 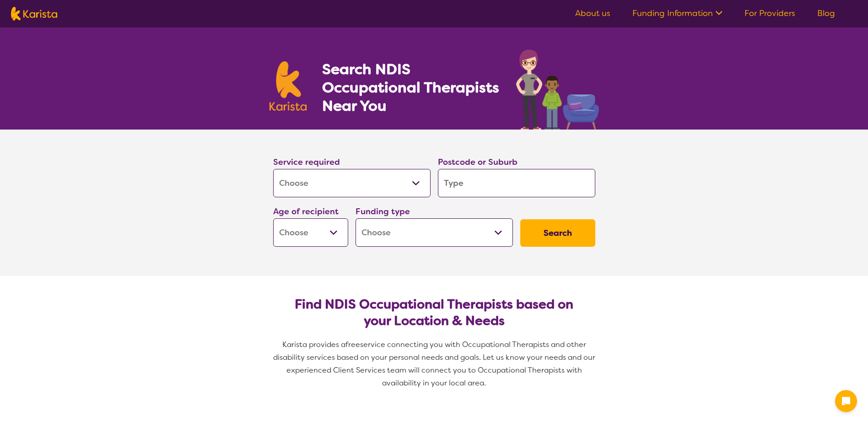 What do you see at coordinates (383, 212) in the screenshot?
I see `label: Funding type` at bounding box center [383, 212].